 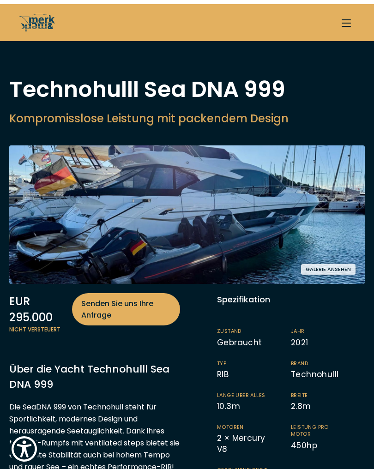 What do you see at coordinates (187, 211) in the screenshot?
I see `img: Merk&Merk` at bounding box center [187, 211].